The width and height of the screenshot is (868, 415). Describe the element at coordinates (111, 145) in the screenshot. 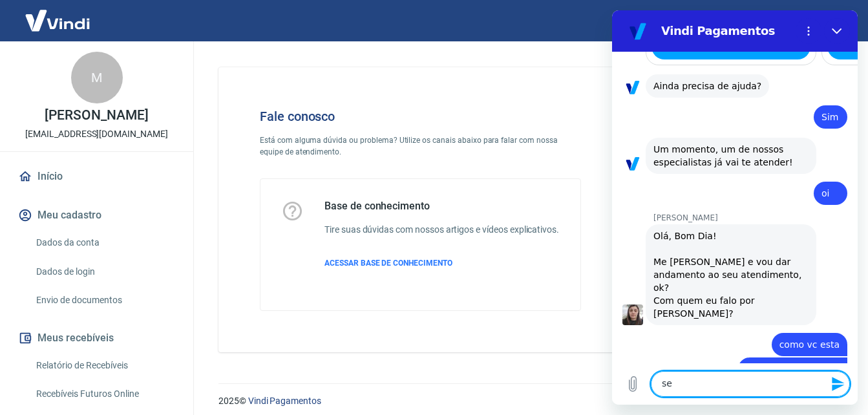

I see `span: Um momento, um de nossos especialistas já vai te atender!` at that location.